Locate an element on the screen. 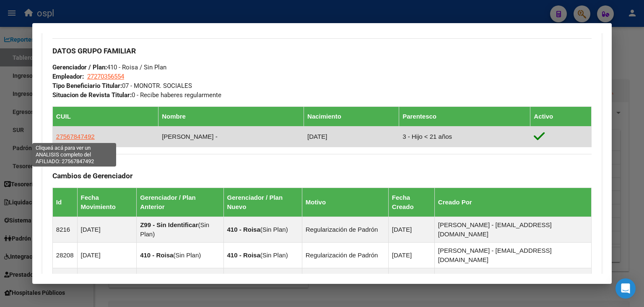 This screenshot has height=307, width=644. h3: Cambios de Gerenciador is located at coordinates (322, 175).